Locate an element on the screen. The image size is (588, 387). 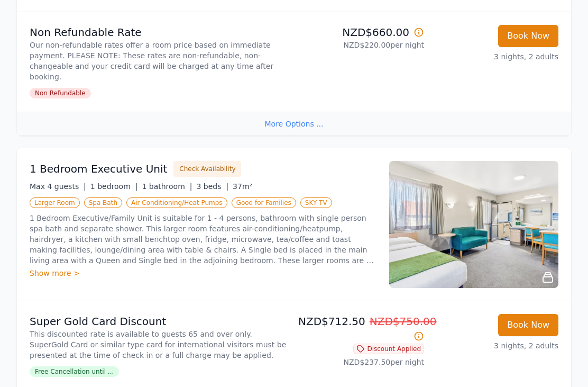
p: NZD$220.00 per night is located at coordinates (361, 45).